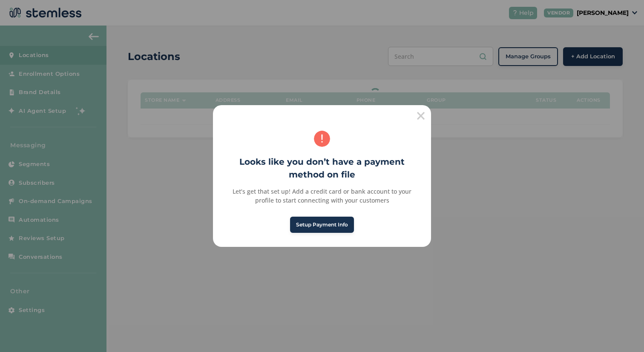 The image size is (644, 352). Describe the element at coordinates (623, 332) in the screenshot. I see `div: Chat Widget` at that location.